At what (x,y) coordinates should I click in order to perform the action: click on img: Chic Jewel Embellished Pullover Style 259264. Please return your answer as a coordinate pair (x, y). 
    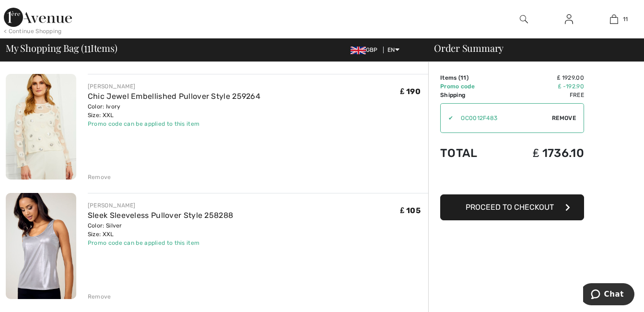
    Looking at the image, I should click on (41, 127).